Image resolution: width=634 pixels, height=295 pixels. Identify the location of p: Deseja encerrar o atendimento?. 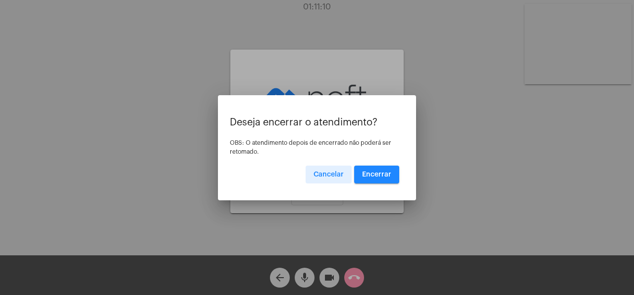
(317, 122).